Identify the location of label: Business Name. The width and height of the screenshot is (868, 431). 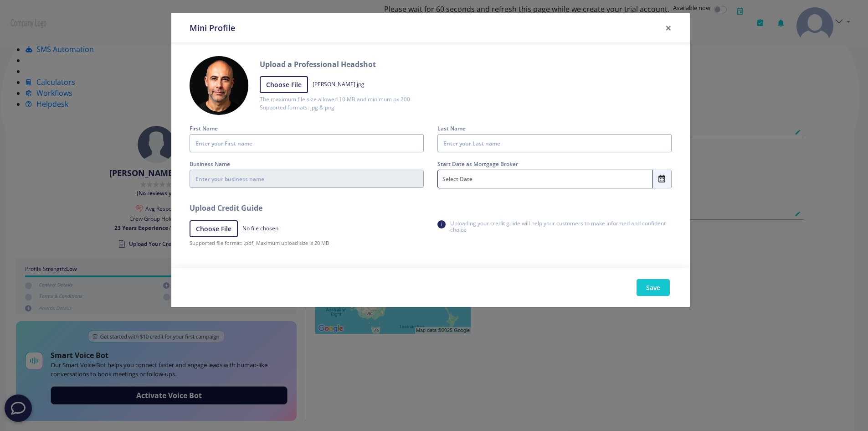
(307, 164).